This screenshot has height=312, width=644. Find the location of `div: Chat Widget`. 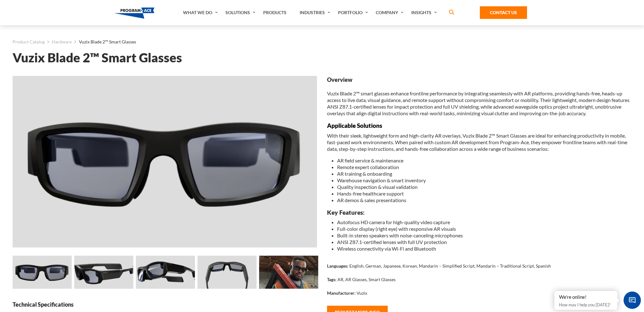

div: Chat Widget is located at coordinates (632, 300).